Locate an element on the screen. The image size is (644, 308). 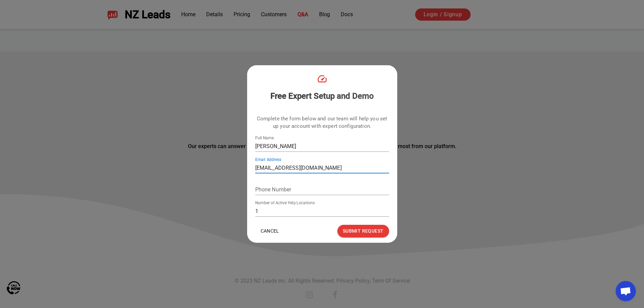
p: Complete the form below and our team will help you set up your account with expert configuration. is located at coordinates (322, 123).